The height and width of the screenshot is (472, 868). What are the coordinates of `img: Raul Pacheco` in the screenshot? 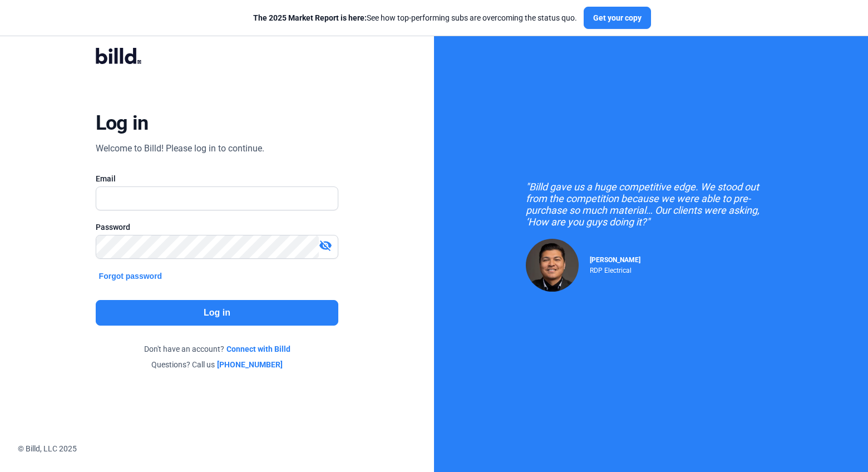 It's located at (552, 265).